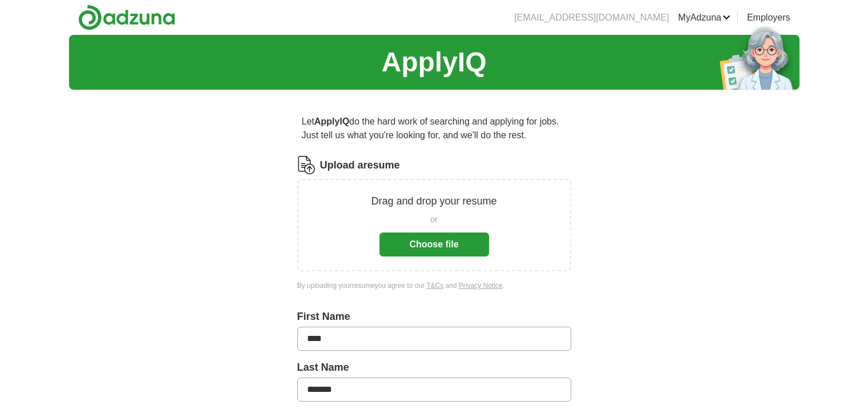  Describe the element at coordinates (434, 244) in the screenshot. I see `button: Choose file` at that location.